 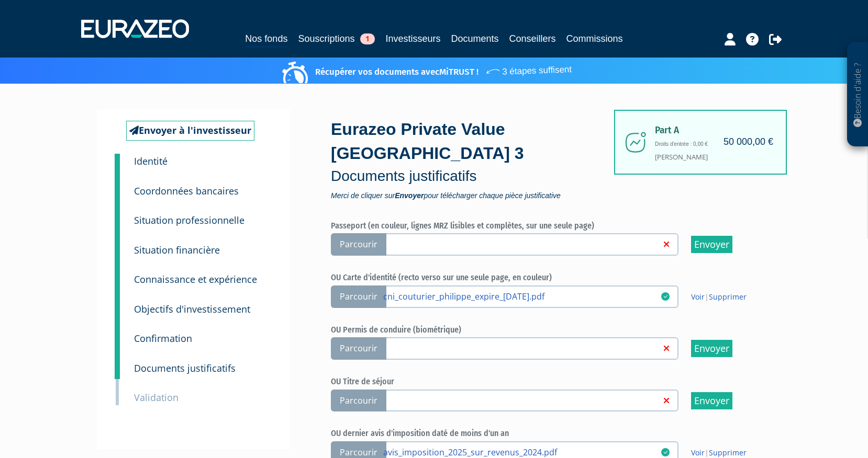 What do you see at coordinates (187, 191) in the screenshot?
I see `small: Coordonnées bancaires` at bounding box center [187, 191].